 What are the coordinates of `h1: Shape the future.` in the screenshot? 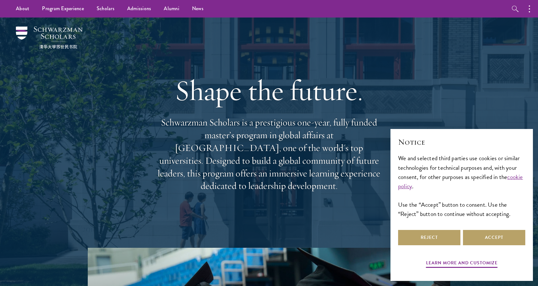 It's located at (269, 90).